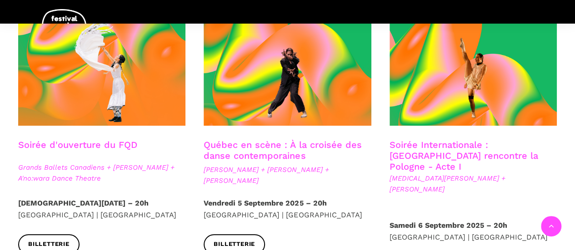  What do you see at coordinates (78, 145) in the screenshot?
I see `a: Soirée d'ouverture du FQD` at bounding box center [78, 145].